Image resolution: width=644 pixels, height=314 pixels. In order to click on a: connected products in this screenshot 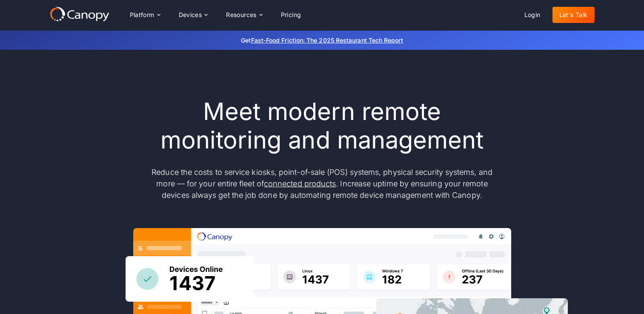, I will do `click(300, 184)`.